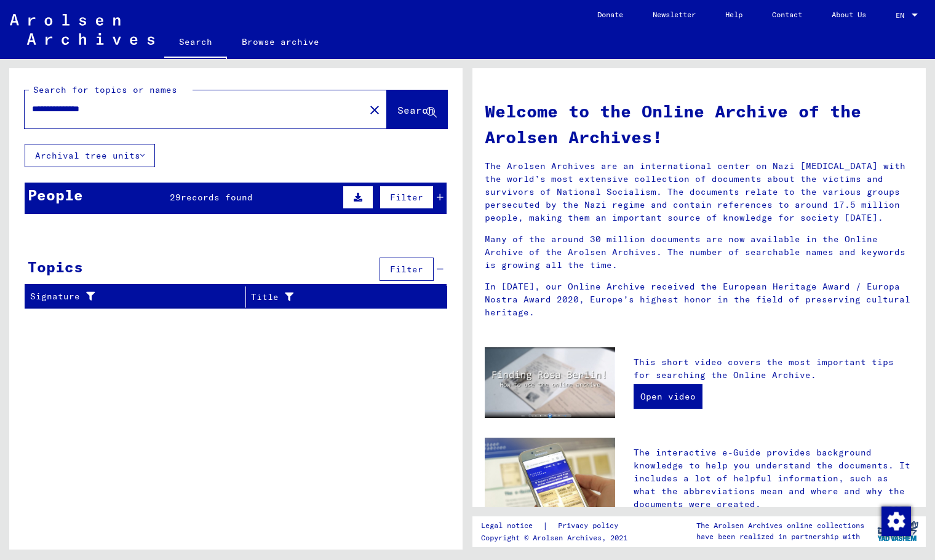  What do you see at coordinates (895, 521) in the screenshot?
I see `div: Change consent` at bounding box center [895, 521].